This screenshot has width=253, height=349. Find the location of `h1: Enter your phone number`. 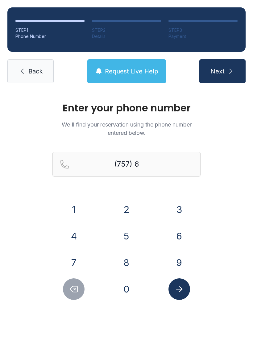

h1: Enter your phone number is located at coordinates (127, 108).